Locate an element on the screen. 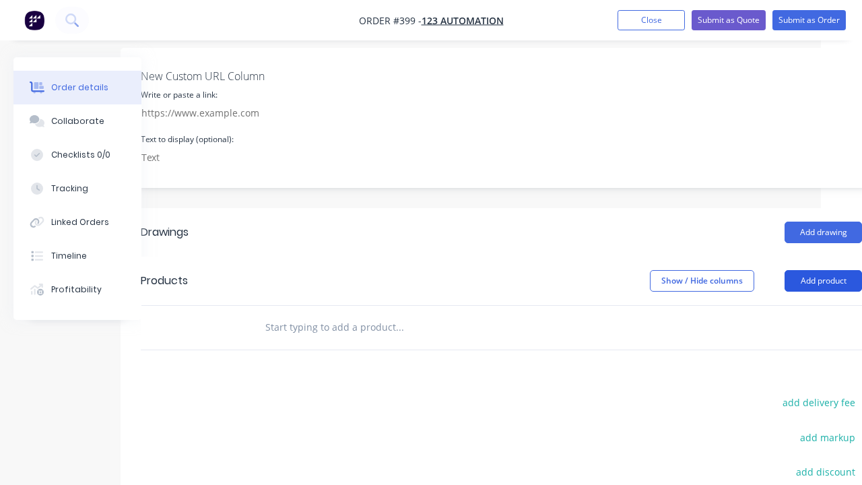 Image resolution: width=862 pixels, height=485 pixels. button: Add product is located at coordinates (823, 281).